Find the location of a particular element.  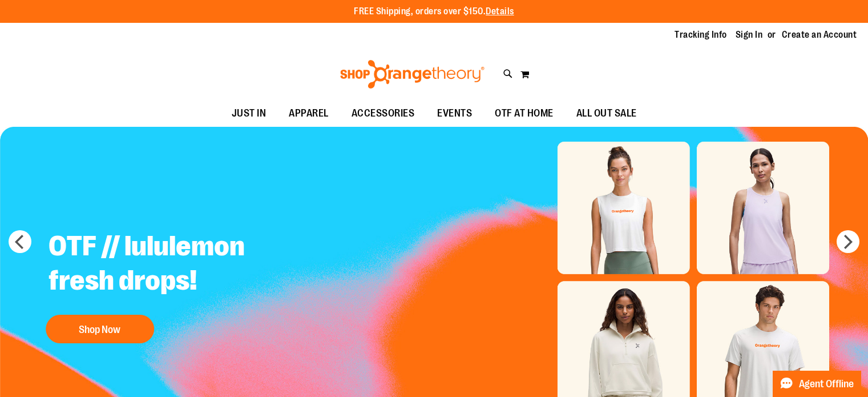

span: OTF AT HOME is located at coordinates (523, 113).